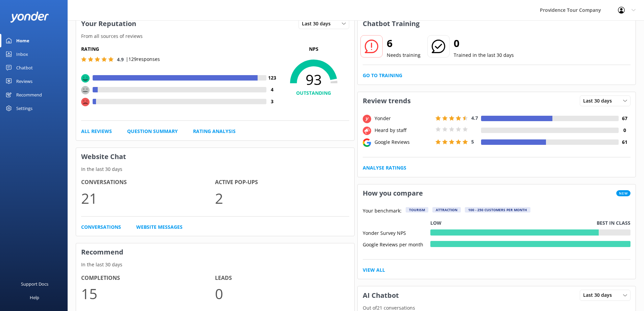  I want to click on p: 0, so click(282, 293).